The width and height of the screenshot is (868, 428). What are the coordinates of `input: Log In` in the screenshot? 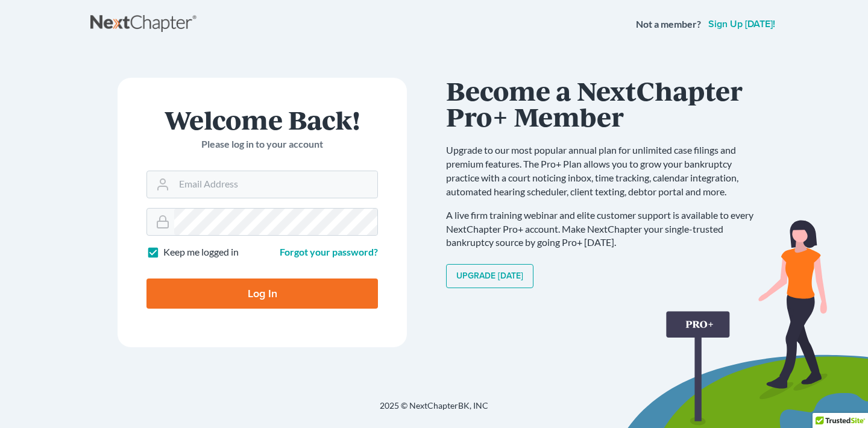 It's located at (262, 294).